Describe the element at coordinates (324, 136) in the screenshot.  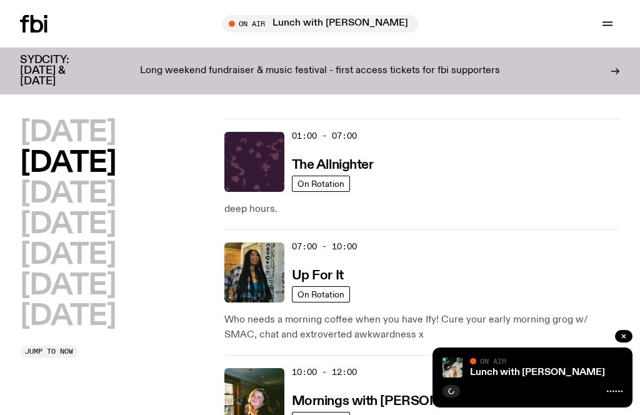
I see `span: 01:00 - 07:00` at that location.